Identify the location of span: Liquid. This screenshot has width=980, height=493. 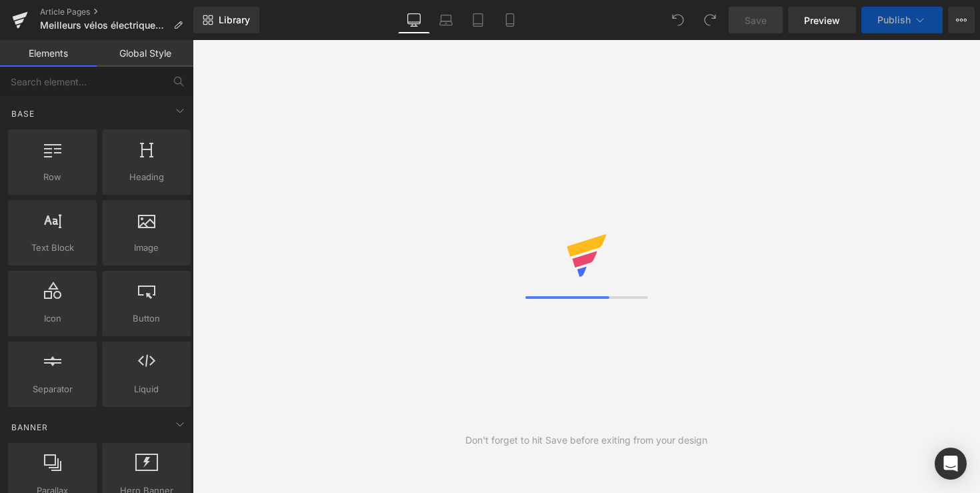
(146, 389).